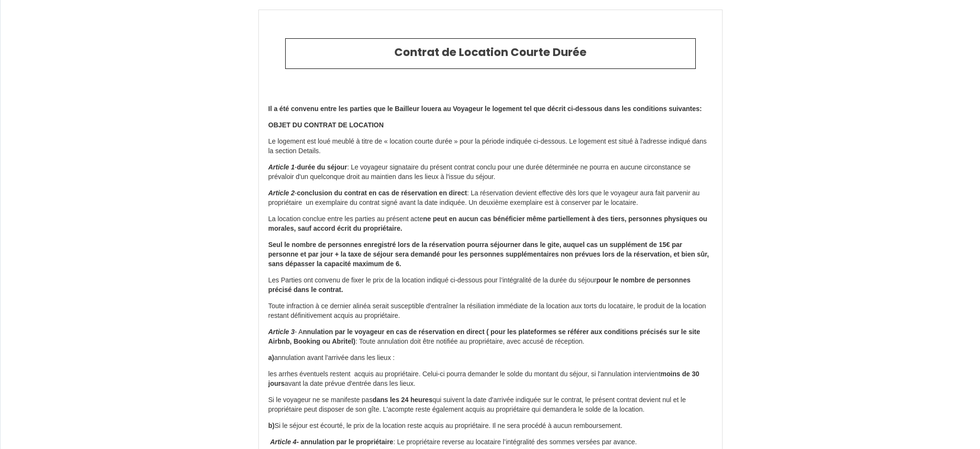 This screenshot has height=449, width=980. I want to click on strong: OBJET DU CONTRAT DE LOCATION, so click(326, 125).